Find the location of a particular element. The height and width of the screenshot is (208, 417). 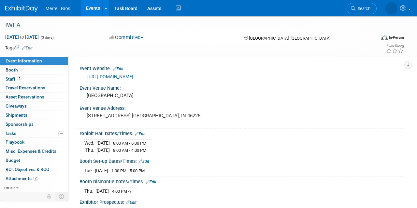

div: Event Format is located at coordinates (374, 39).